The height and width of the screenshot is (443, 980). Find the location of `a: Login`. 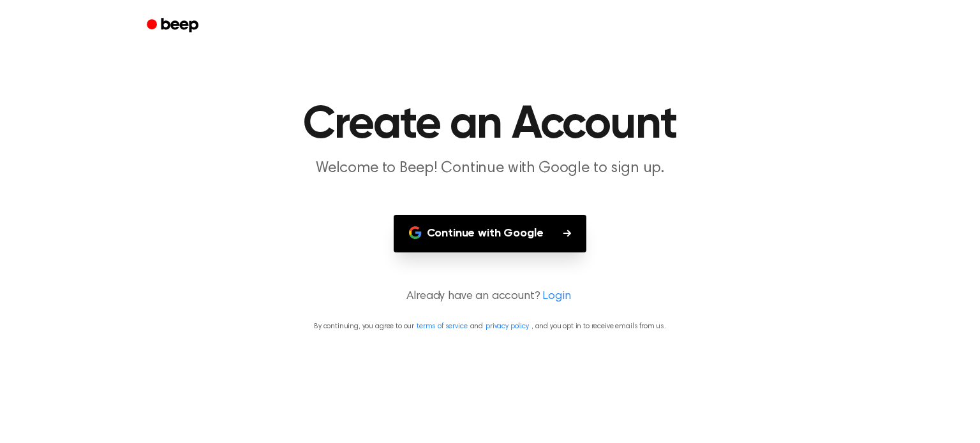

a: Login is located at coordinates (557, 297).